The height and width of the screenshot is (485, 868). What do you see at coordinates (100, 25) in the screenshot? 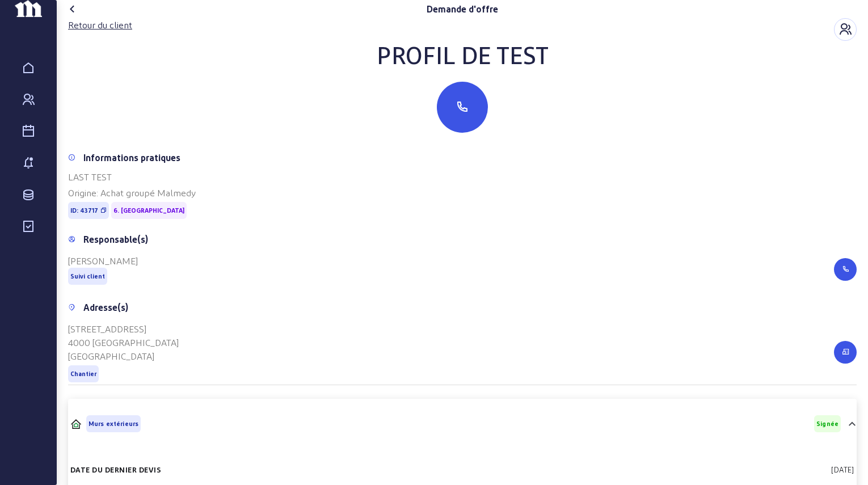
I see `div: Retour du client` at bounding box center [100, 25].